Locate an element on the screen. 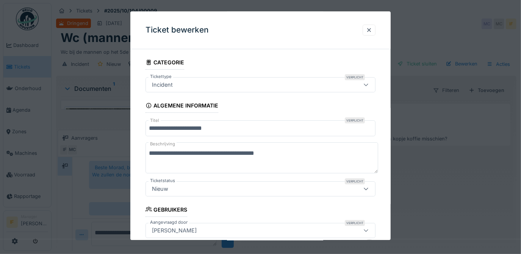 This screenshot has height=254, width=521. div: Algemene informatie is located at coordinates (182, 106).